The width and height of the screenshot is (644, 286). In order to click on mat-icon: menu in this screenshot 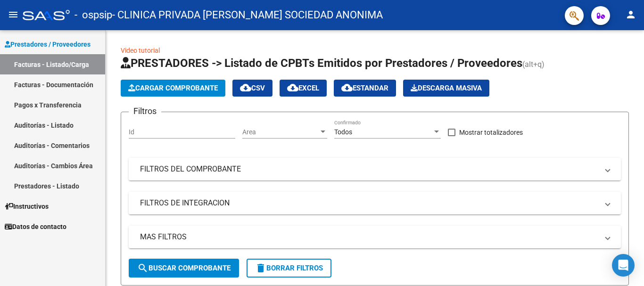, I will do `click(13, 15)`.